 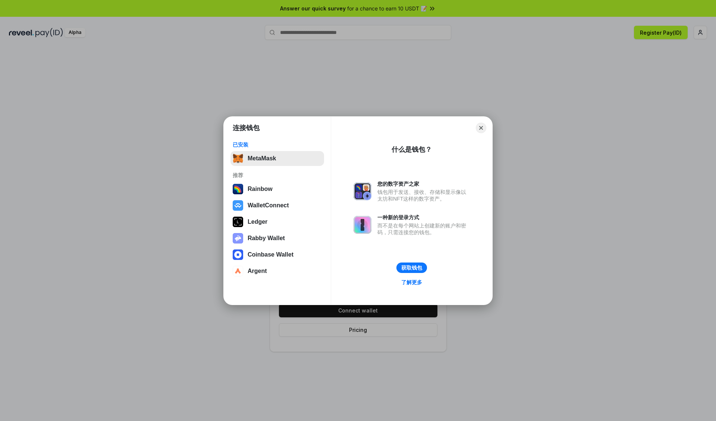 What do you see at coordinates (411, 268) in the screenshot?
I see `div: 获取钱包` at bounding box center [411, 268].